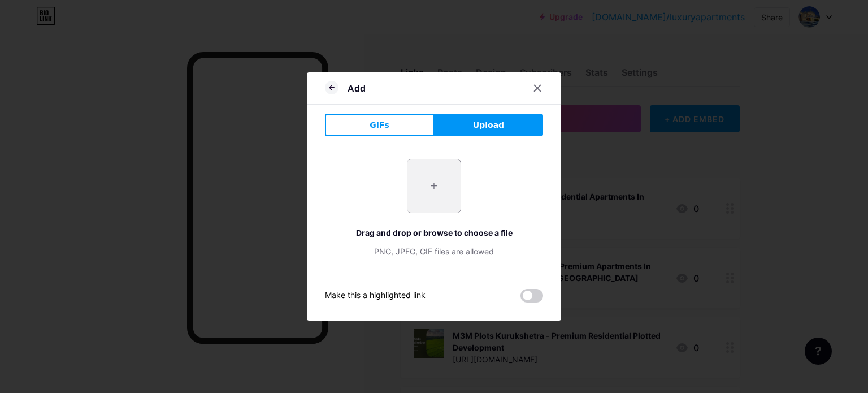 This screenshot has width=868, height=393. I want to click on span: GIFs, so click(379, 125).